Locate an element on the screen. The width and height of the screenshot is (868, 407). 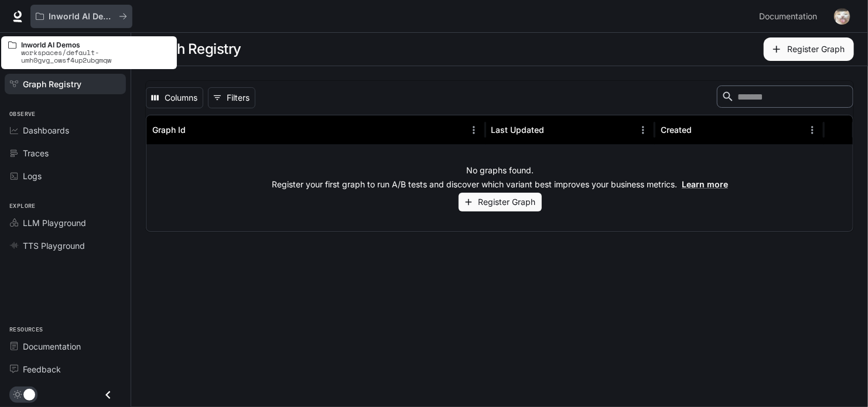
button: Select columns is located at coordinates (174, 98).